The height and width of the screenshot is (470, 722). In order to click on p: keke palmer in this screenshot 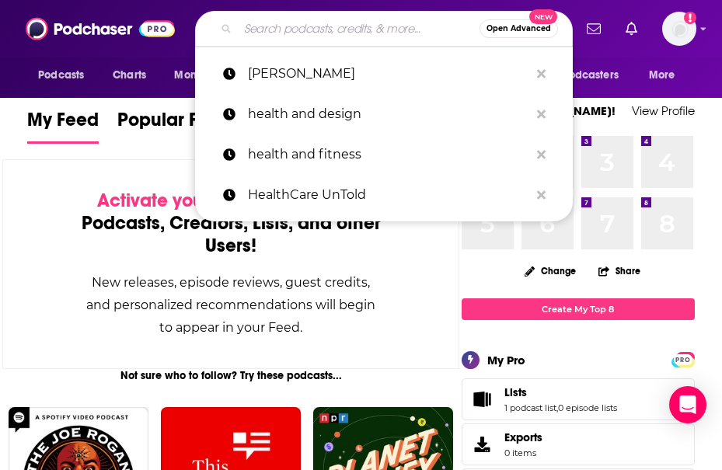, I will do `click(389, 74)`.